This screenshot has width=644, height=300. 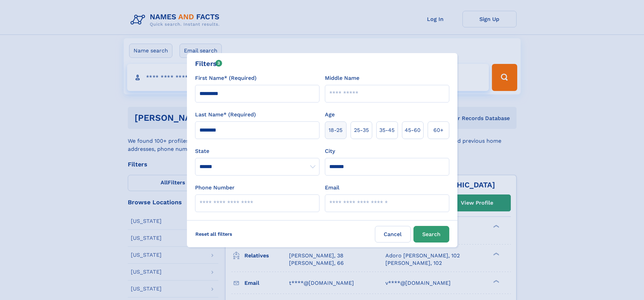 What do you see at coordinates (335, 130) in the screenshot?
I see `span: 18‑25` at bounding box center [335, 130].